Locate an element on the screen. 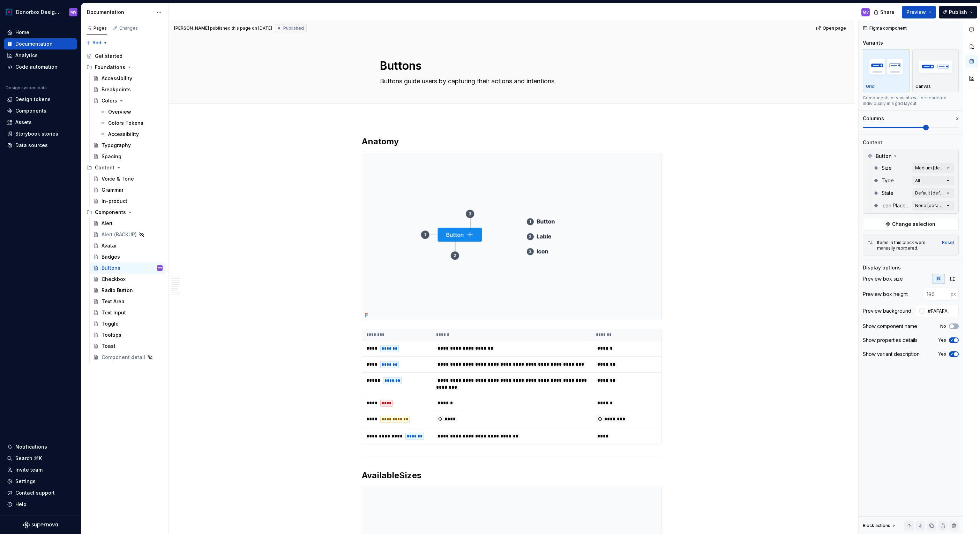  a: Badges is located at coordinates (128, 257).